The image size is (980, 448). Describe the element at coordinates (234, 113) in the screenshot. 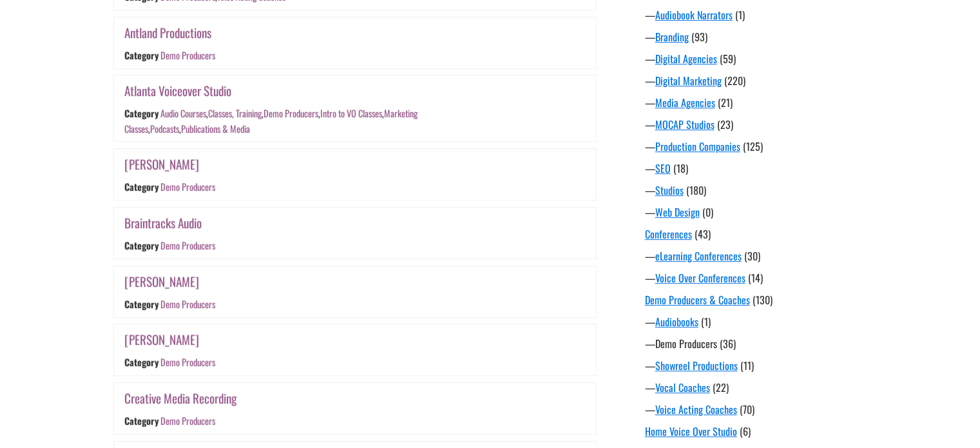

I see `a: Classes, Training` at that location.